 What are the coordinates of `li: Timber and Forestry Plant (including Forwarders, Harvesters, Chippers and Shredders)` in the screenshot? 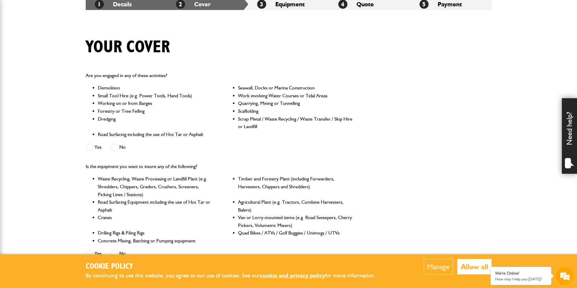 It's located at (295, 187).